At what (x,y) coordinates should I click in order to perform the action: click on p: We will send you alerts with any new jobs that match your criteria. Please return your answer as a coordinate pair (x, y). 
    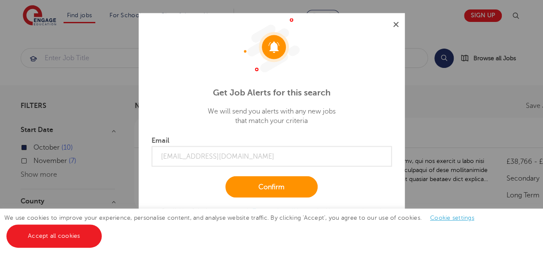
    Looking at the image, I should click on (272, 116).